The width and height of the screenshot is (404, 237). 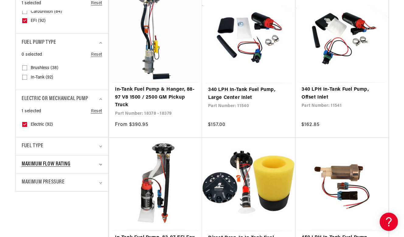 What do you see at coordinates (55, 99) in the screenshot?
I see `span: Electric or Mechanical Pump` at bounding box center [55, 99].